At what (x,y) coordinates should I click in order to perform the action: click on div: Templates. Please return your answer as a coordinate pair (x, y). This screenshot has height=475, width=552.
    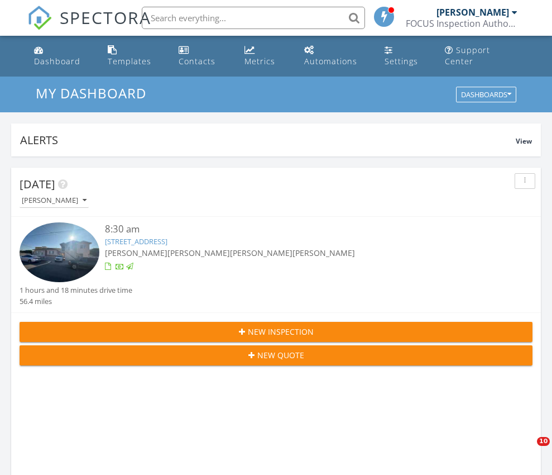
    Looking at the image, I should click on (130, 61).